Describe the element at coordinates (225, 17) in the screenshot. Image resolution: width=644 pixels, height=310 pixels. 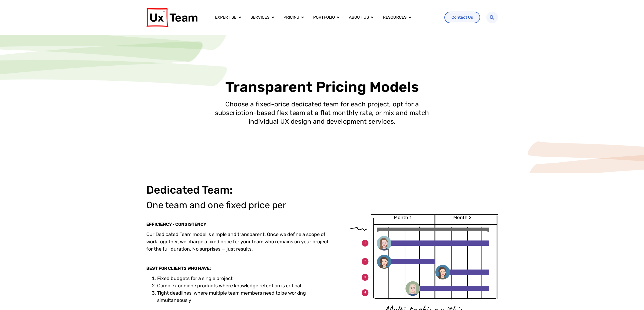
I see `a: Expertise` at that location.